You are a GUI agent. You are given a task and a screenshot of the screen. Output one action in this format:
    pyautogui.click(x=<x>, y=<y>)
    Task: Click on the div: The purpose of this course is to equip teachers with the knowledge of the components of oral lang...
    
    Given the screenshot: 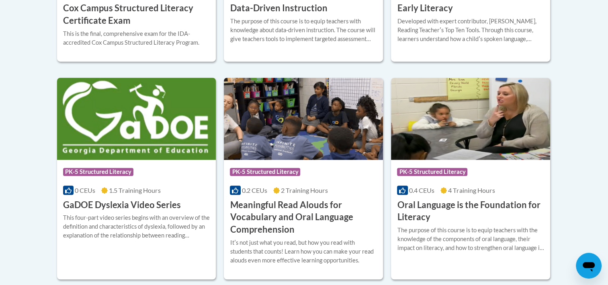 What is the action you would take?
    pyautogui.click(x=471, y=239)
    